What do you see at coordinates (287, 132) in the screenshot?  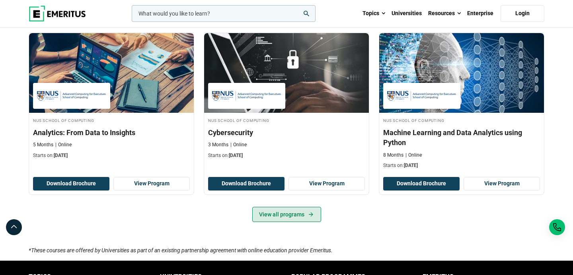 I see `h3: Cybersecurity` at bounding box center [287, 132].